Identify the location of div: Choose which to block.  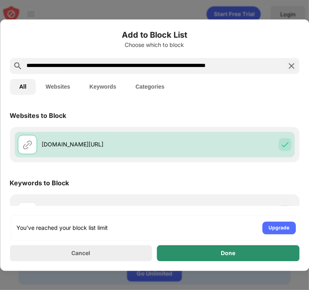
(154, 45).